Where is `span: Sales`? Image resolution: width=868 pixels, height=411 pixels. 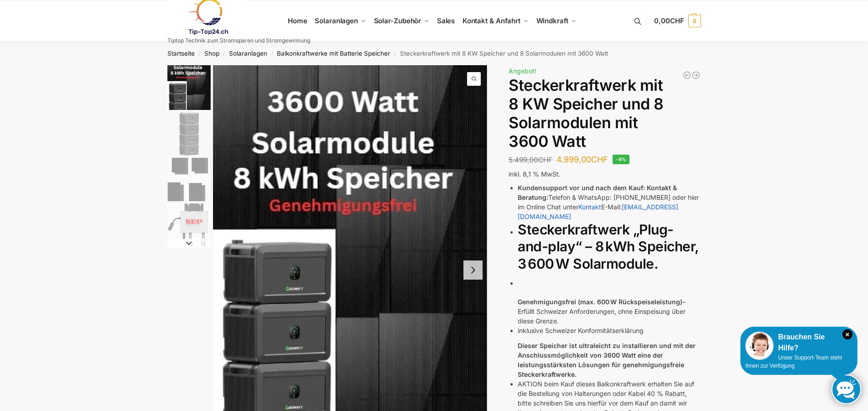
span: Sales is located at coordinates (446, 20).